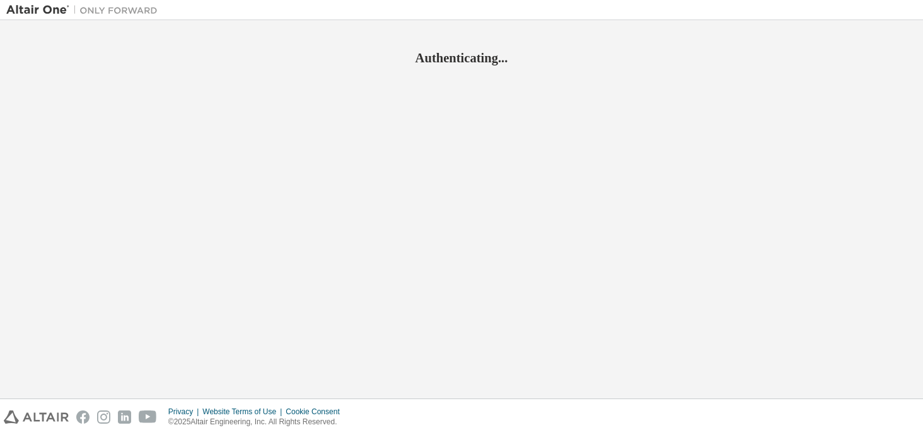 The height and width of the screenshot is (435, 923). What do you see at coordinates (244, 412) in the screenshot?
I see `div: Website Terms of Use` at bounding box center [244, 412].